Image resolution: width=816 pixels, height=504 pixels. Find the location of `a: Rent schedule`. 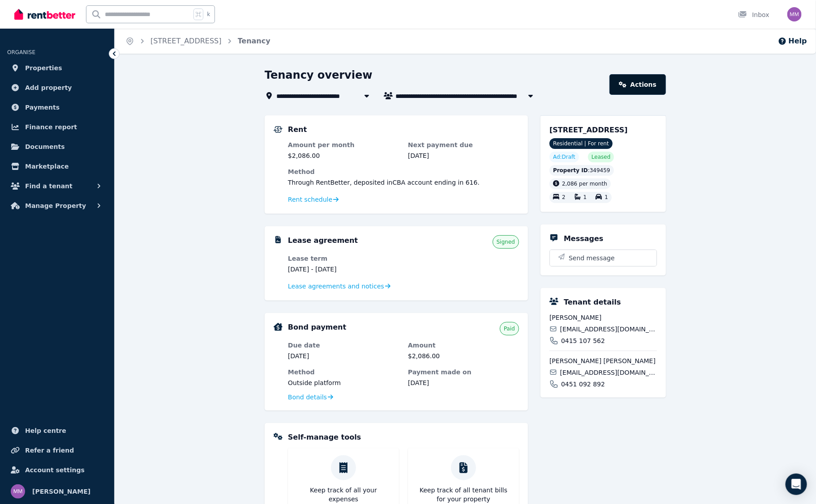

a: Rent schedule is located at coordinates (313, 200).